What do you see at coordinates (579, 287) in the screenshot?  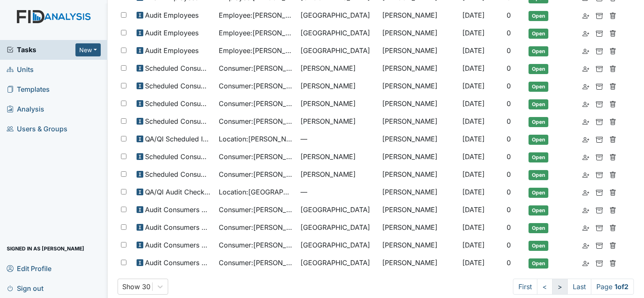 I see `a: Last` at bounding box center [579, 287].